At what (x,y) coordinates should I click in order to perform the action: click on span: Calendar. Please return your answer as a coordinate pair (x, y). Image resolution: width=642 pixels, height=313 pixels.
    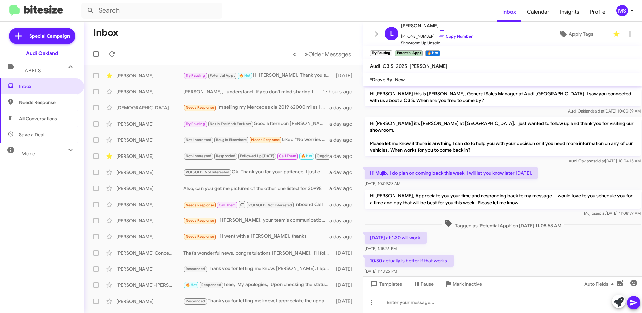
    Looking at the image, I should click on (538, 12).